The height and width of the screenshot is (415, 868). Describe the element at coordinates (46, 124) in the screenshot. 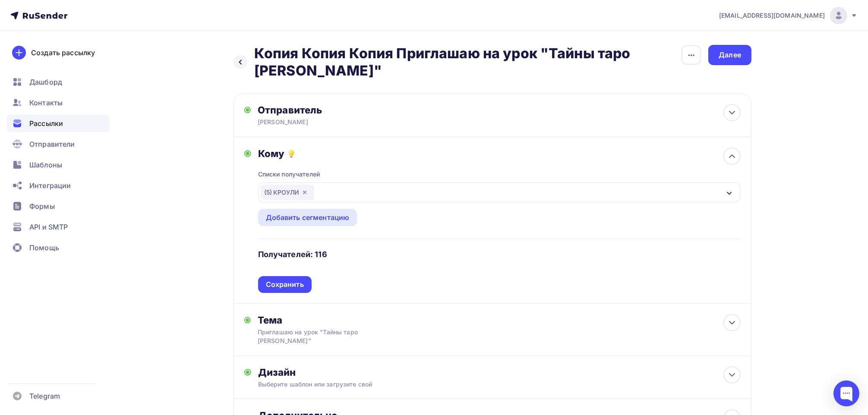

I see `span: Рассылки` at that location.